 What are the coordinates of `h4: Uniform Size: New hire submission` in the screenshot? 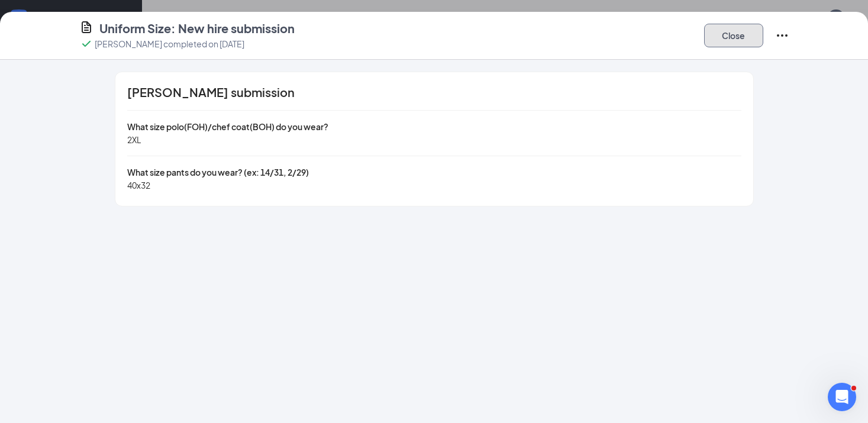 It's located at (197, 28).